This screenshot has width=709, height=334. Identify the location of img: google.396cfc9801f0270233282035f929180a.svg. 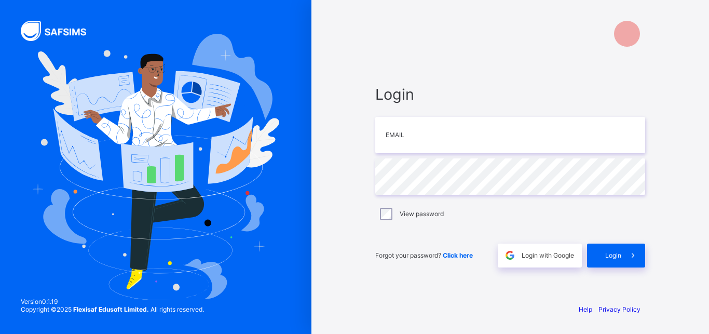
(510, 255).